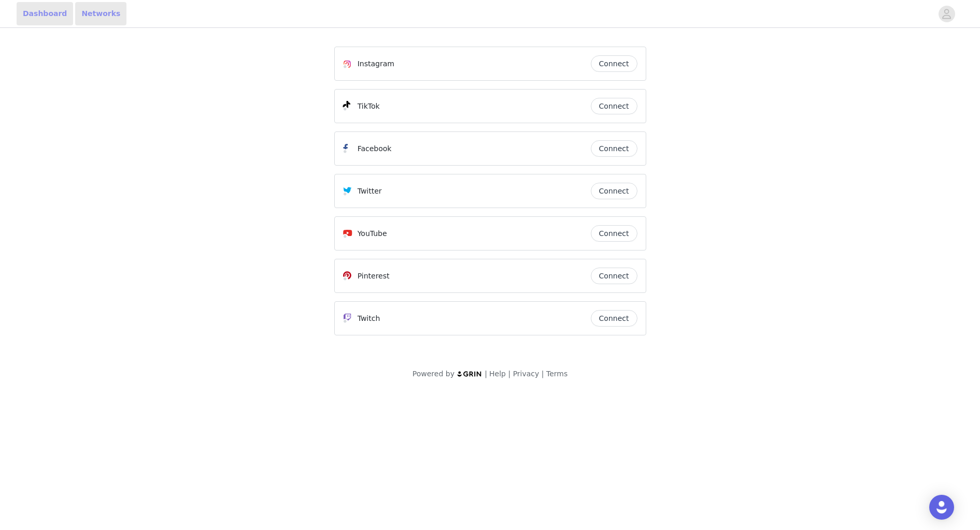  I want to click on p: Twitch, so click(369, 318).